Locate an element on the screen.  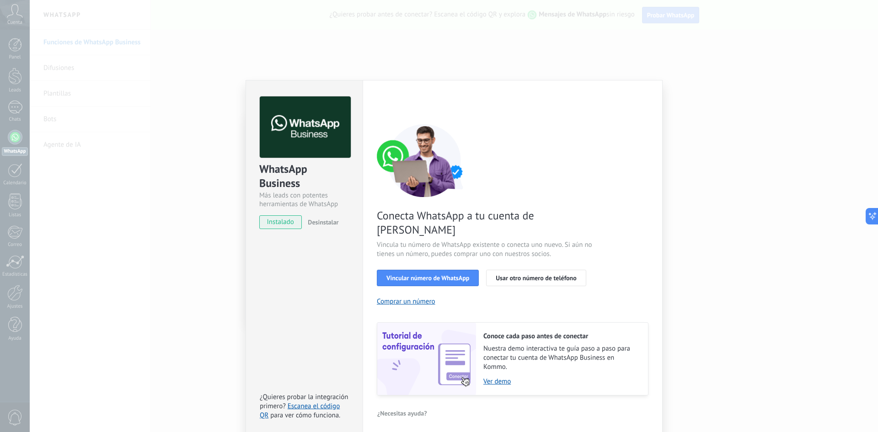
div: WhatsApp Business is located at coordinates (304, 177).